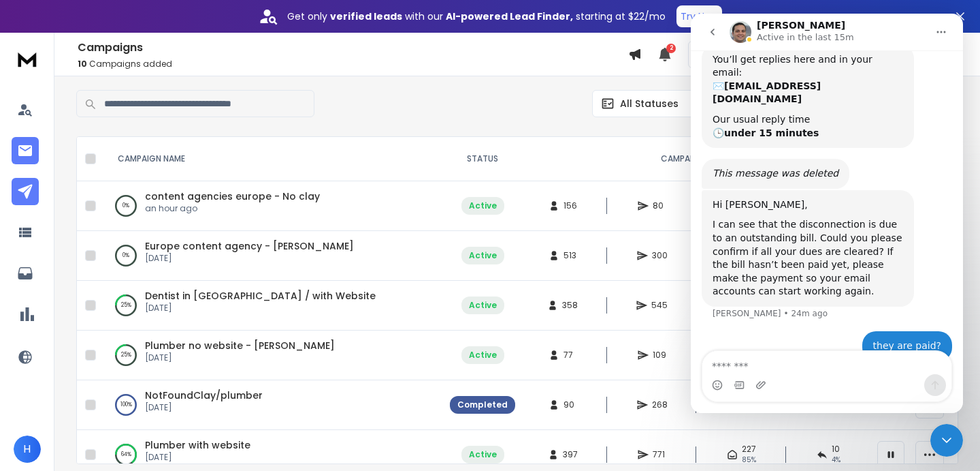 The width and height of the screenshot is (980, 471). What do you see at coordinates (27, 449) in the screenshot?
I see `button: H` at bounding box center [27, 449].